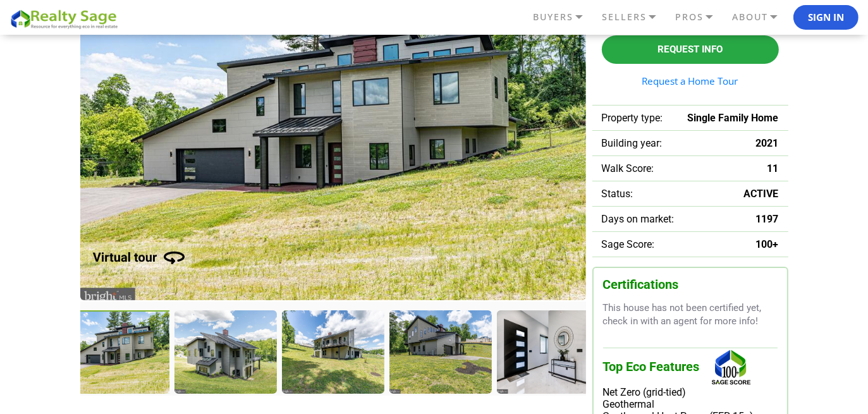 The width and height of the screenshot is (868, 414). Describe the element at coordinates (761, 194) in the screenshot. I see `span: ACTIVE` at that location.